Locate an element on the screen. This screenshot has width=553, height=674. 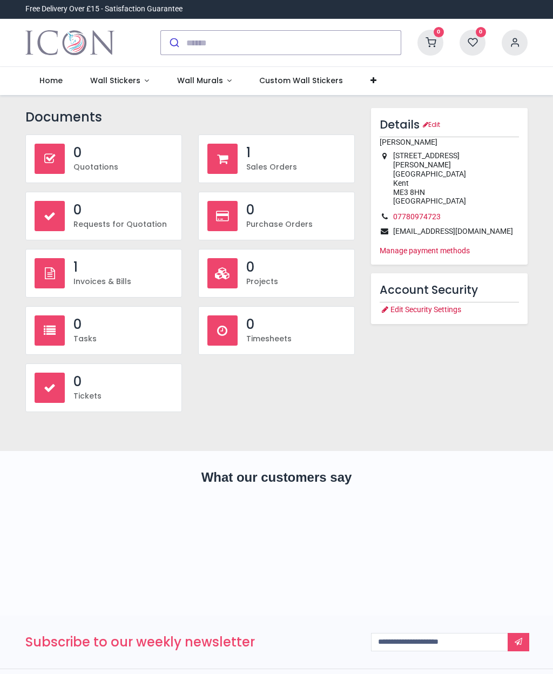
h6: Tasks is located at coordinates (123, 339).